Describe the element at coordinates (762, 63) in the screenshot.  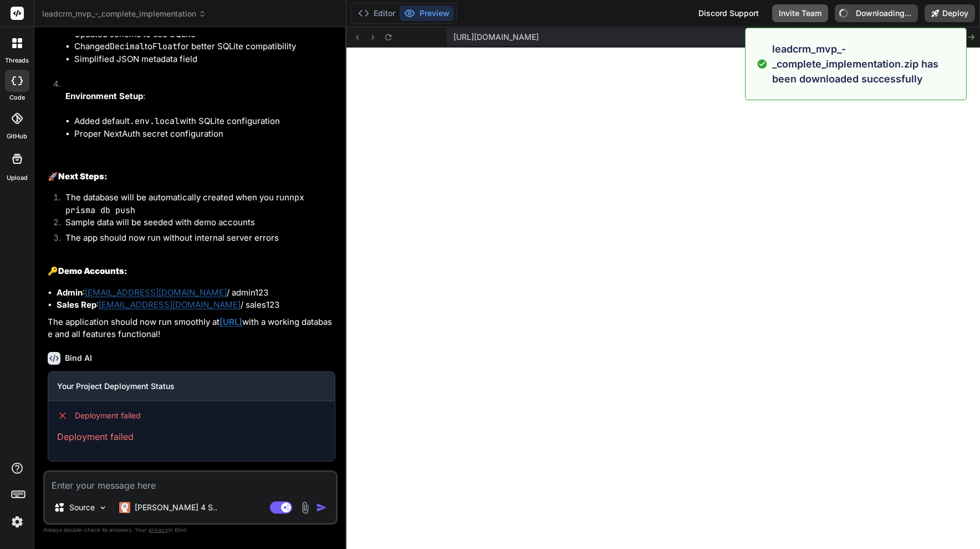
I see `img: alert` at that location.